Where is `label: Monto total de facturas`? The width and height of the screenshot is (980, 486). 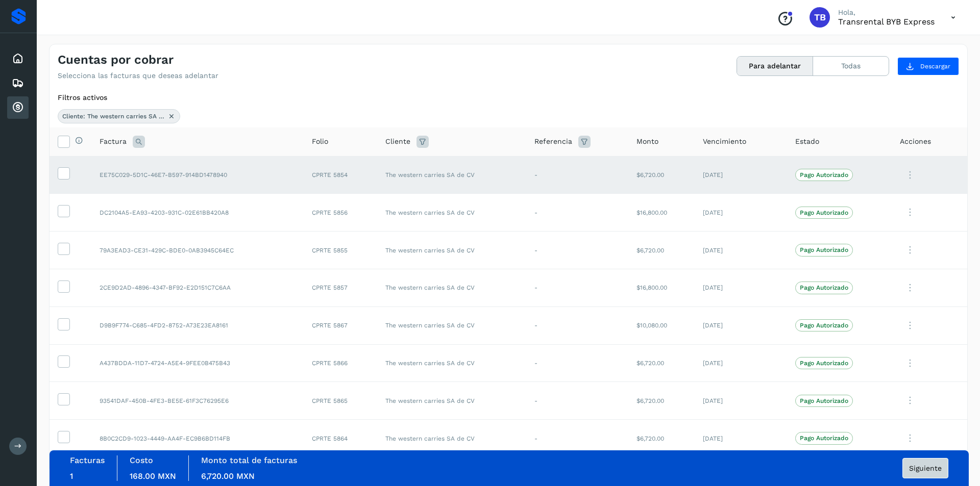 label: Monto total de facturas is located at coordinates (249, 460).